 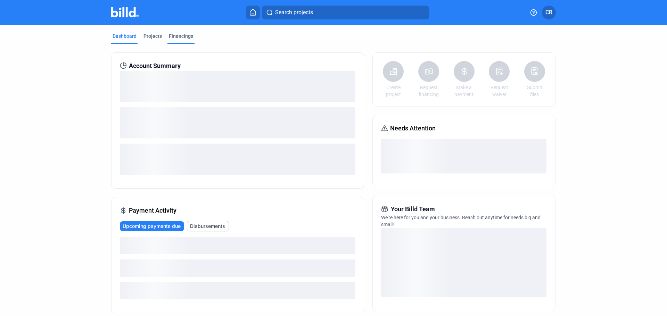 What do you see at coordinates (152, 36) in the screenshot?
I see `div: Projects` at bounding box center [152, 36].